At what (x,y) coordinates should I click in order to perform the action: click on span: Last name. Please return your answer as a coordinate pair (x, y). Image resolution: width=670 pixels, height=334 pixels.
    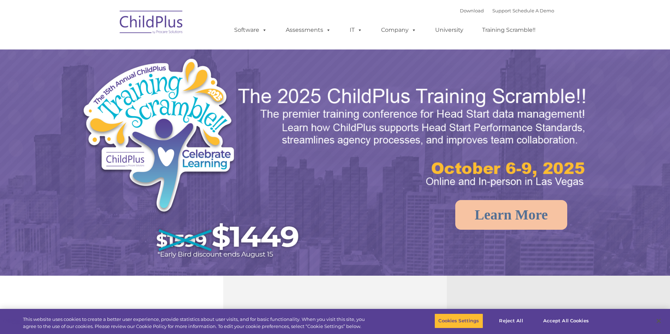
    Looking at the image, I should click on (109, 49).